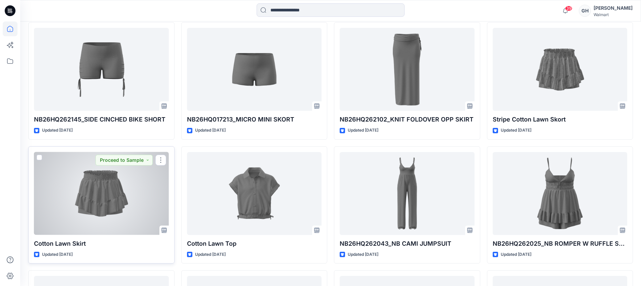  What do you see at coordinates (254, 69) in the screenshot?
I see `a: NB26HQ017213_MICRO MINI SKORT` at bounding box center [254, 69].